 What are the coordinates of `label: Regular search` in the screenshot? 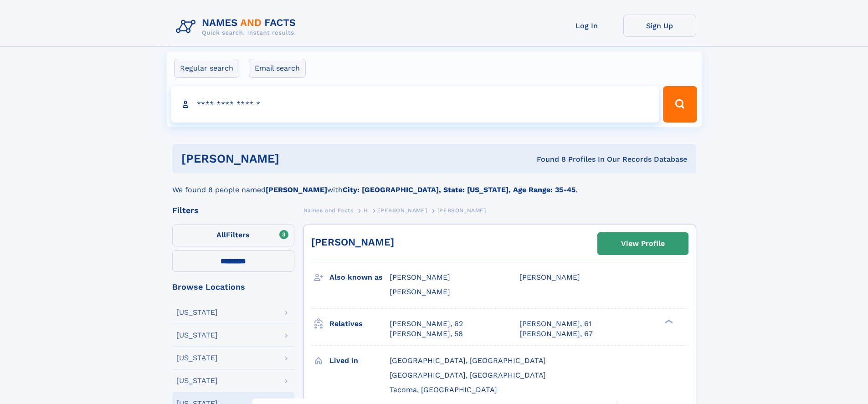 It's located at (206, 68).